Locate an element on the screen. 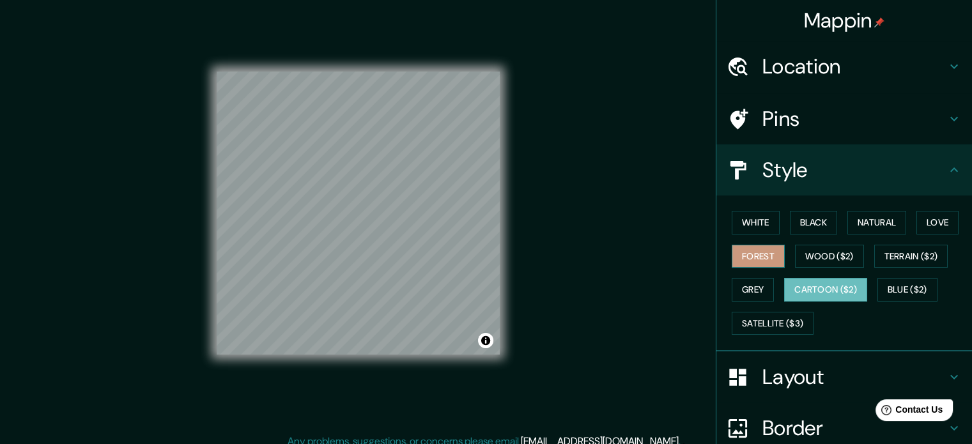 This screenshot has width=972, height=444. div: Location is located at coordinates (844, 66).